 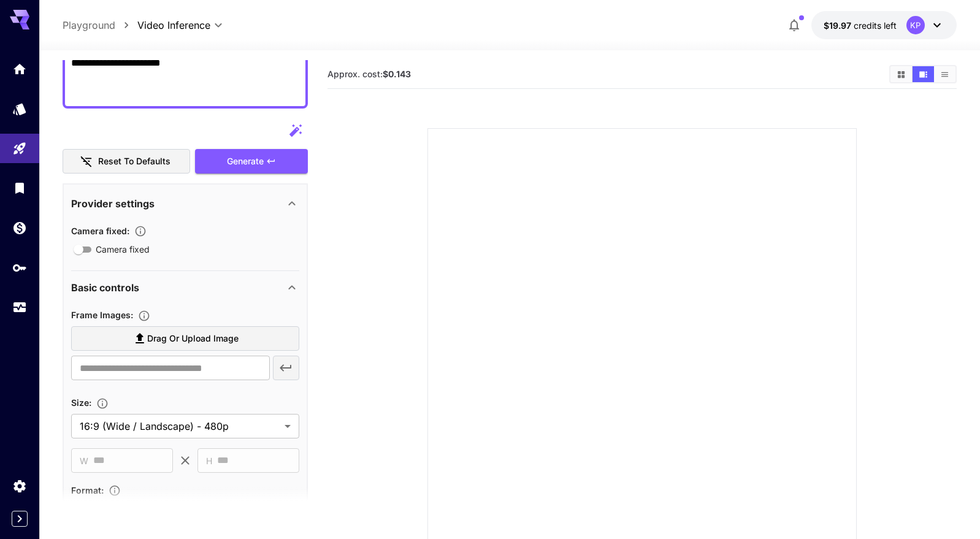 What do you see at coordinates (19, 268) in the screenshot?
I see `div: API Keys` at bounding box center [19, 268].